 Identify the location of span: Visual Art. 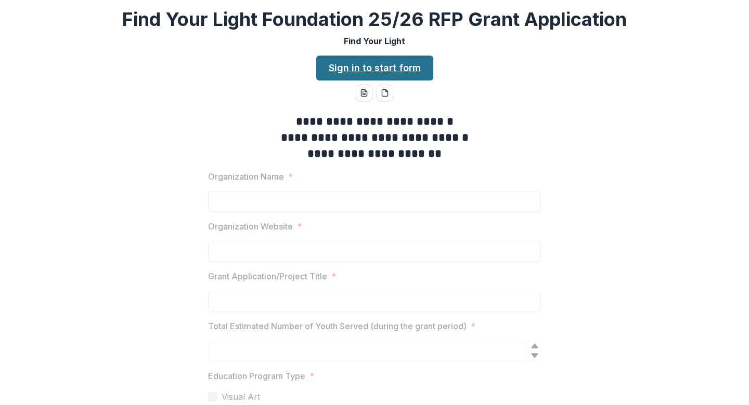
(241, 397).